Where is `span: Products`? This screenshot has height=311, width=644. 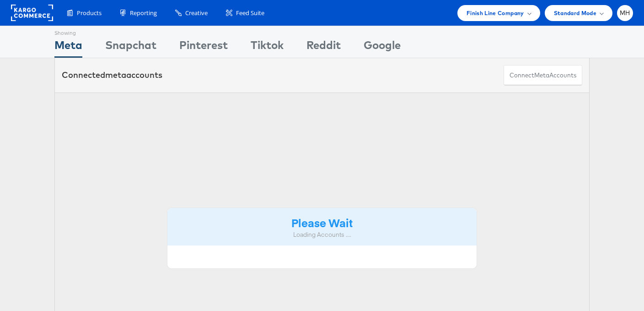
span: Products is located at coordinates (89, 13).